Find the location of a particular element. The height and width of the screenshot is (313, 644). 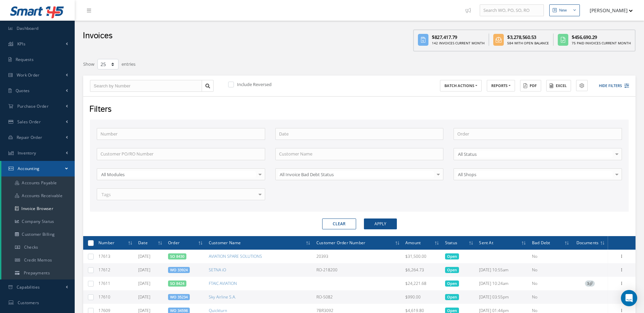

div: $3,278,560.53 is located at coordinates (528, 37).